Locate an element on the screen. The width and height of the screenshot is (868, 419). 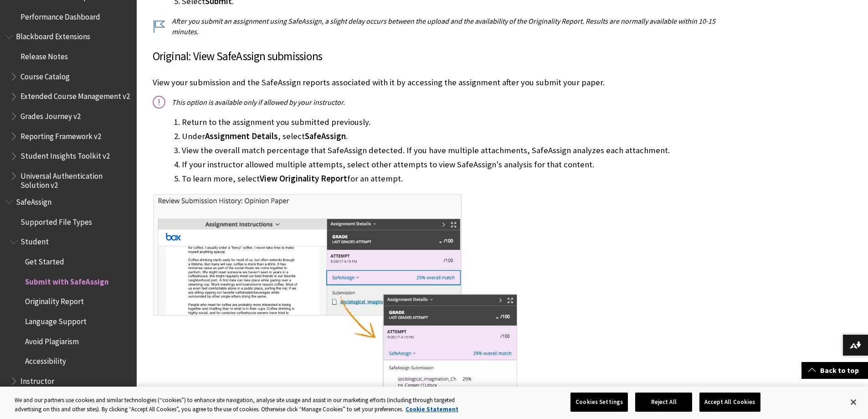
span: View Originality Report is located at coordinates (304, 178).